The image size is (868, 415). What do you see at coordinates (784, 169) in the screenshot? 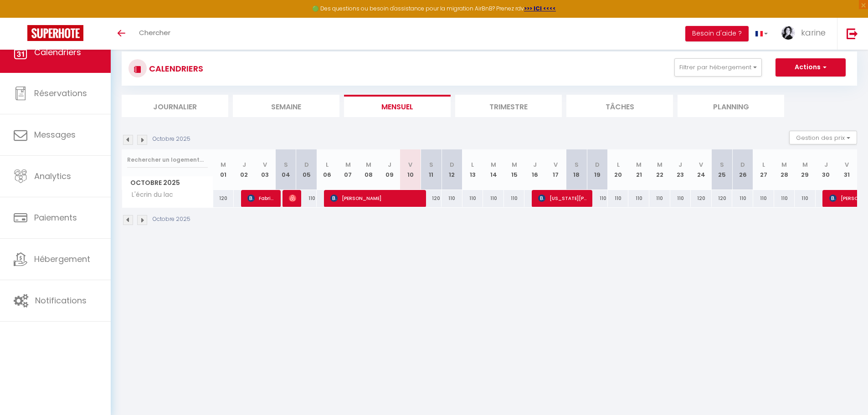
I see `th: 28` at bounding box center [784, 169].